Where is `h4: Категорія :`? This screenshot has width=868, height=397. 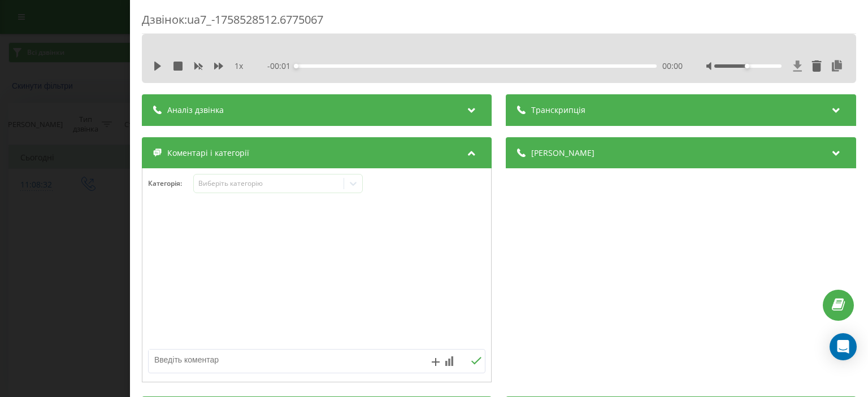 h4: Категорія : is located at coordinates (170, 183).